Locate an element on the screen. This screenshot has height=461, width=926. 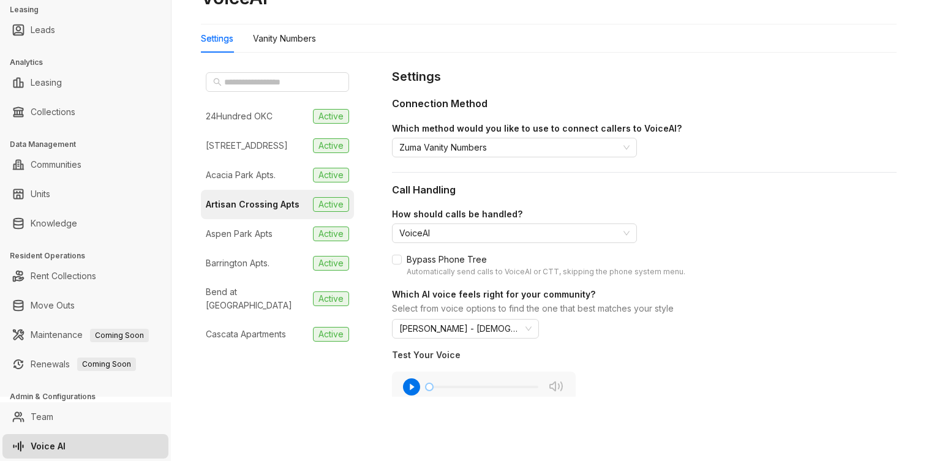
a: Rent Collections is located at coordinates (63, 276).